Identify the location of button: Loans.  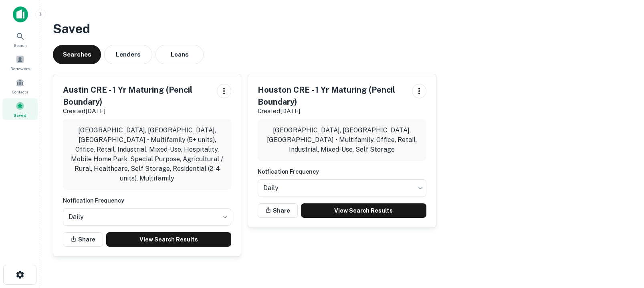
(179, 54).